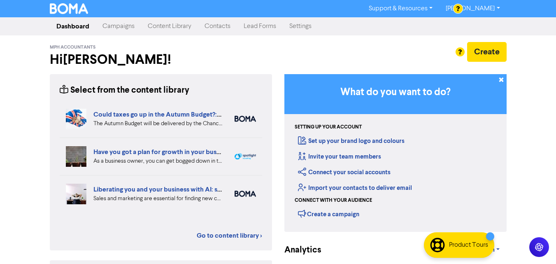 The width and height of the screenshot is (556, 264). What do you see at coordinates (400, 9) in the screenshot?
I see `a: Support & Resources` at bounding box center [400, 9].